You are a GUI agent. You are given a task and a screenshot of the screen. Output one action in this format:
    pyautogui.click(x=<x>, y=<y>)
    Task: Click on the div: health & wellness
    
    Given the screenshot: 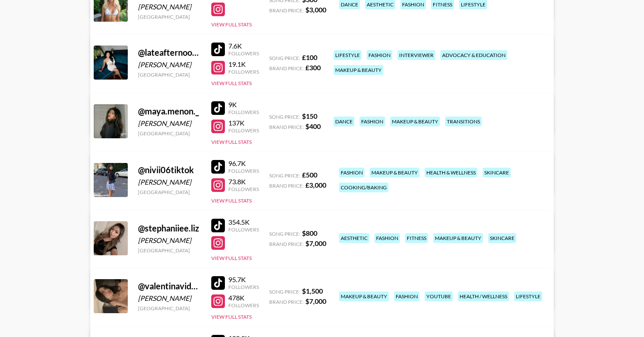 What is the action you would take?
    pyautogui.click(x=451, y=172)
    